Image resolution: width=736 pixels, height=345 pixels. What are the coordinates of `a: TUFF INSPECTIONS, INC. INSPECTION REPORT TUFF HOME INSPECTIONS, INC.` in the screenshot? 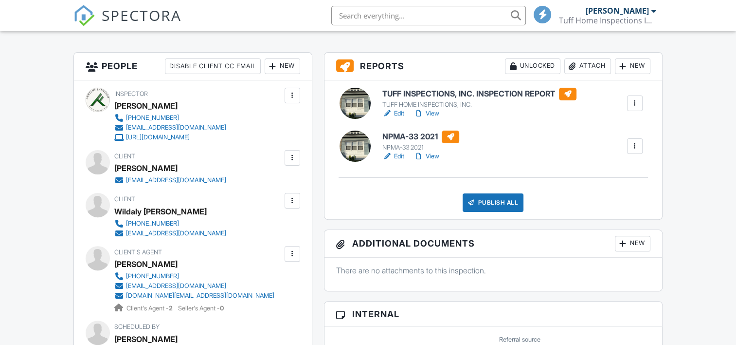 It's located at (479, 98).